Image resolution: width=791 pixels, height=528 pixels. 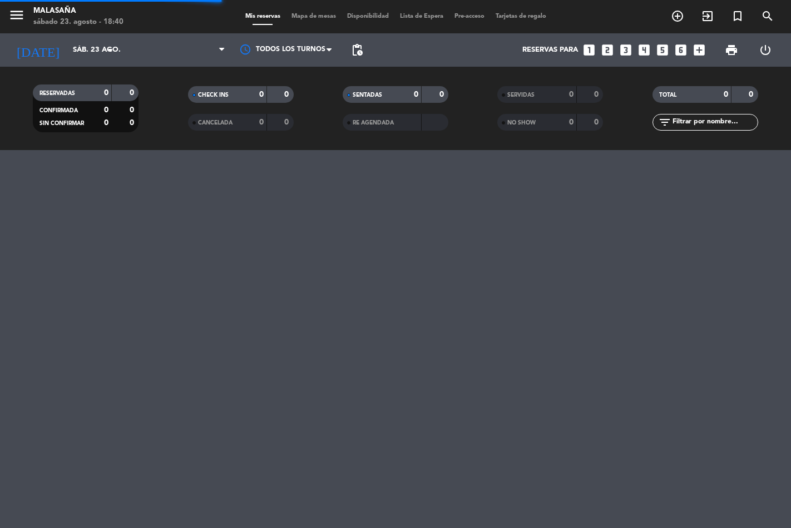 I want to click on i: filter_list, so click(x=665, y=122).